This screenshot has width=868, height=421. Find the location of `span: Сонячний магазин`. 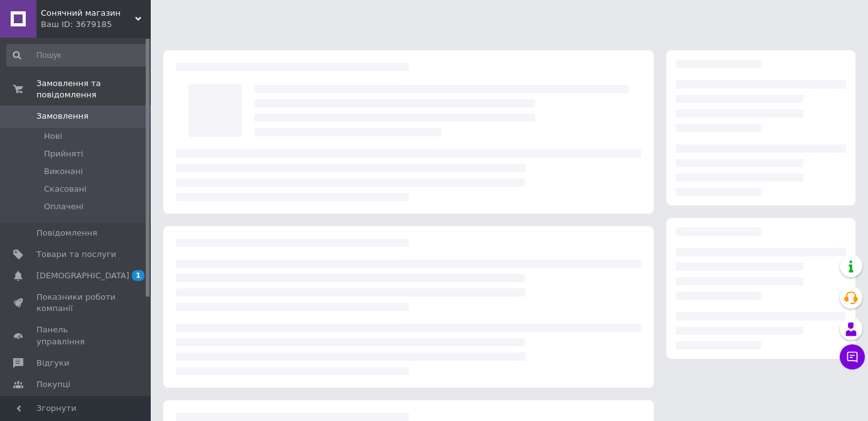

span: Сонячний магазин is located at coordinates (88, 13).